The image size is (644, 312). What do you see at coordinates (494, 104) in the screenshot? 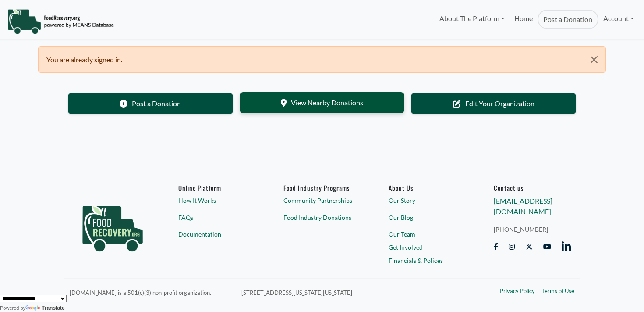
I see `a: Edit Your Organization` at bounding box center [494, 104].